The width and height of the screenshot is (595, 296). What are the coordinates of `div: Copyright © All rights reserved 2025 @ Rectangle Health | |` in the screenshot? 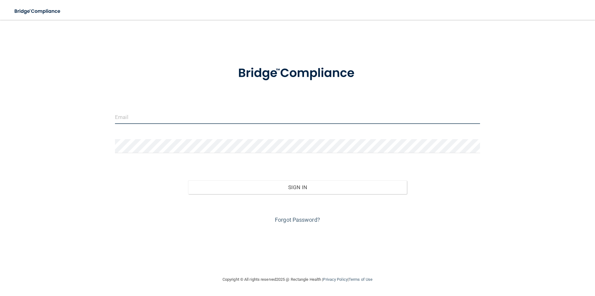 It's located at (298, 279).